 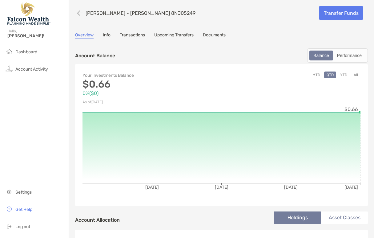 What do you see at coordinates (9, 51) in the screenshot?
I see `img: household icon` at bounding box center [9, 51].